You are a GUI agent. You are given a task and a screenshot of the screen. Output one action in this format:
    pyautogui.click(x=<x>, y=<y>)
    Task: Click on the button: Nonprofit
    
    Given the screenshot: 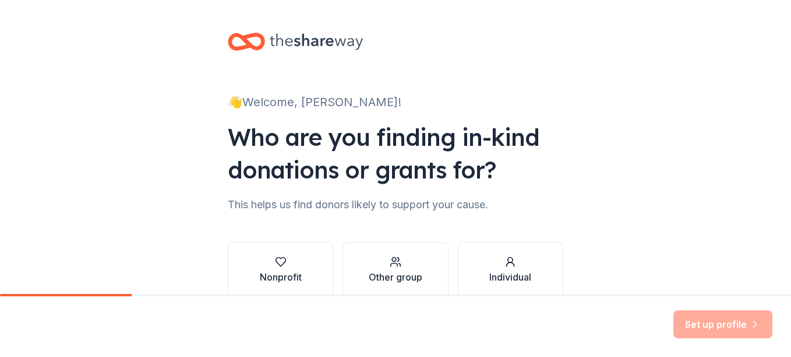 What is the action you would take?
    pyautogui.click(x=280, y=270)
    